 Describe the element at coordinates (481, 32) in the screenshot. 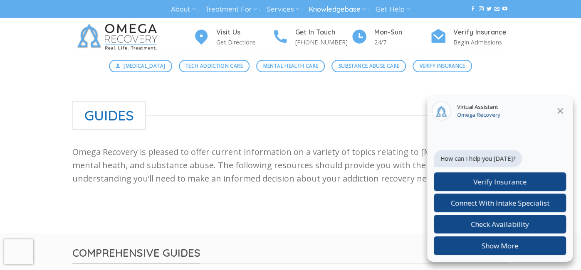

I see `h4: Verify Insurance` at that location.